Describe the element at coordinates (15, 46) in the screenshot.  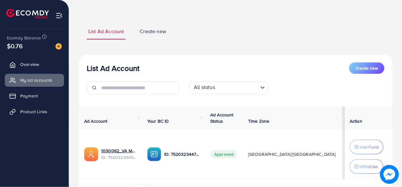
I see `span: $0.76` at that location.